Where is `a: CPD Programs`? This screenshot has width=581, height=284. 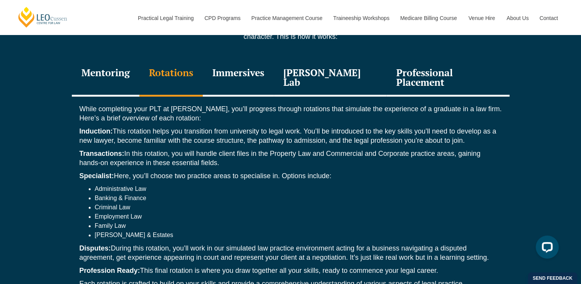 a: CPD Programs is located at coordinates (222, 18).